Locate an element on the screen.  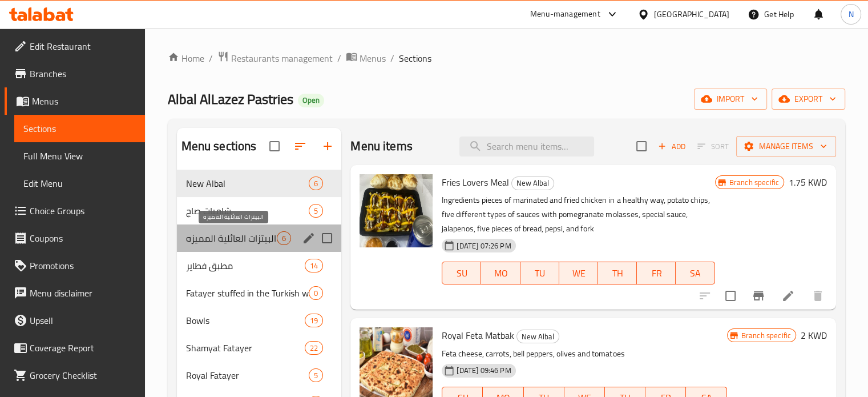
span: Manage items is located at coordinates (786, 146).